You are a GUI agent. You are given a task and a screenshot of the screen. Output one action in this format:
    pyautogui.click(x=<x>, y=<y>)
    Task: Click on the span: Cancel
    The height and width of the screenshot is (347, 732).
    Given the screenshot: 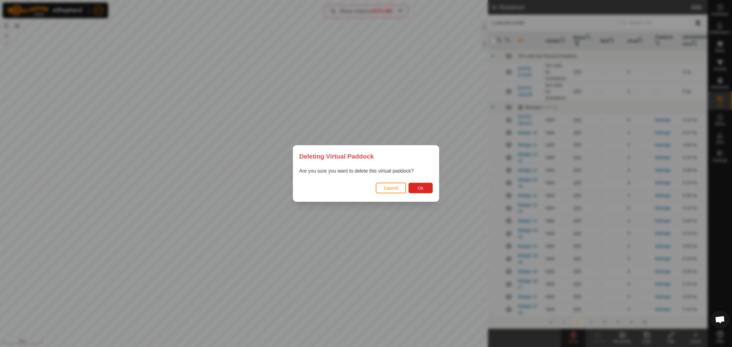 What is the action you would take?
    pyautogui.click(x=391, y=188)
    